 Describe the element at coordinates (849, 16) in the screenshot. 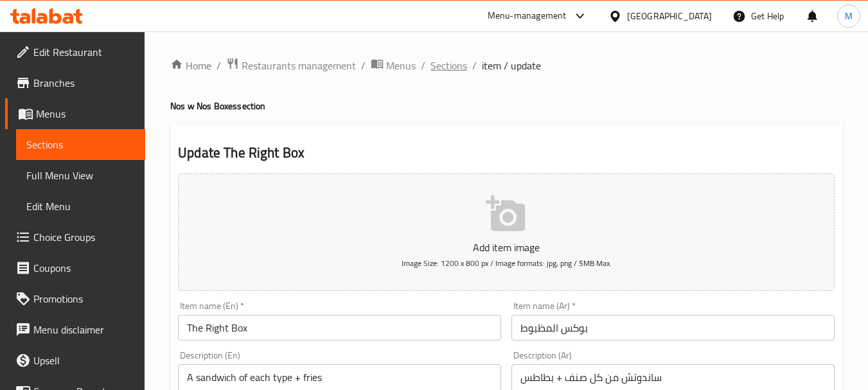

I see `span: M` at that location.